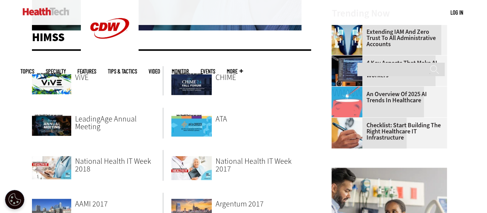  I want to click on a: Video, so click(154, 71).